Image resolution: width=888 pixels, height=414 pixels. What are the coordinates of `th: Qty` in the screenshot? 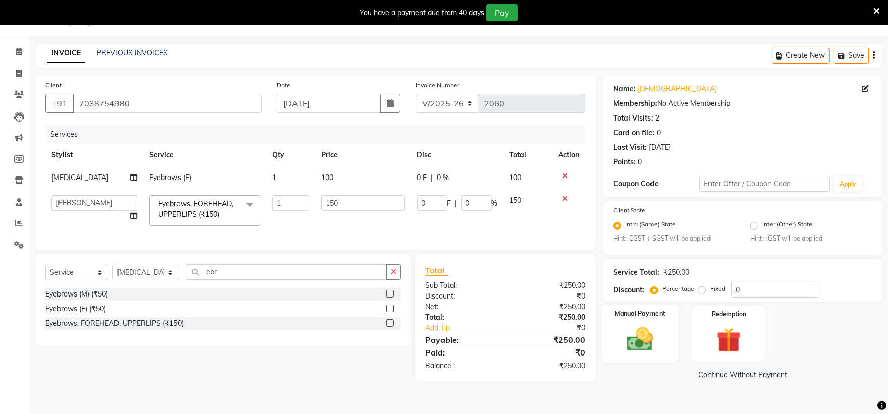 It's located at (290, 155).